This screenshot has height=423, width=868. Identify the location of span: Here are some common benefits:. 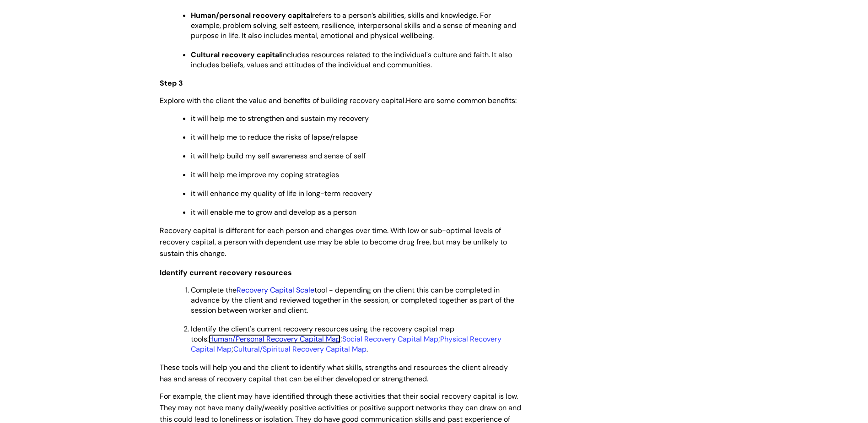
(461, 101).